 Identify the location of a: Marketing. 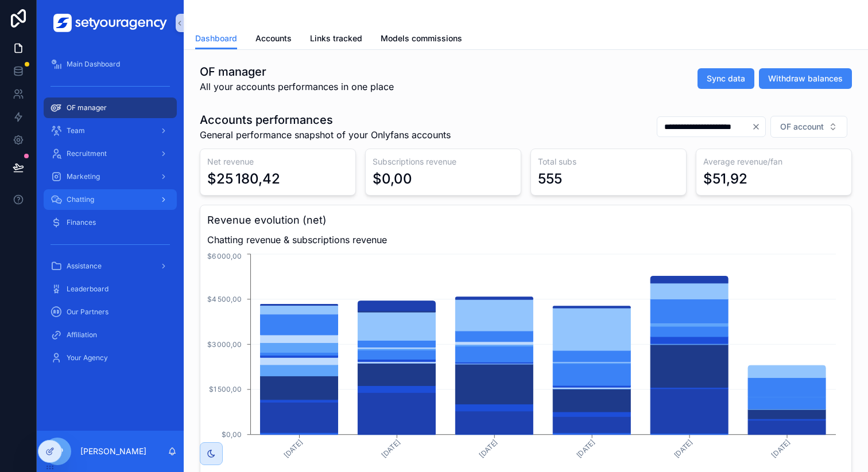
(110, 177).